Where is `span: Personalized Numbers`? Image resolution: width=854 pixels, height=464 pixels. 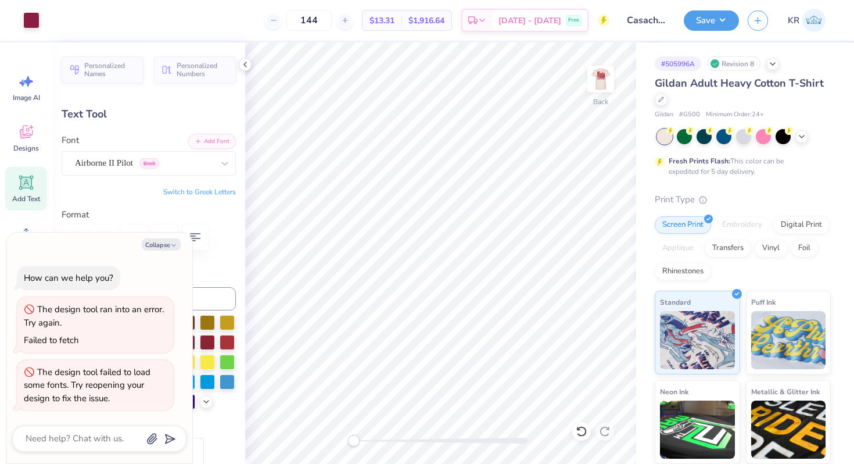 span: Personalized Numbers is located at coordinates (203, 70).